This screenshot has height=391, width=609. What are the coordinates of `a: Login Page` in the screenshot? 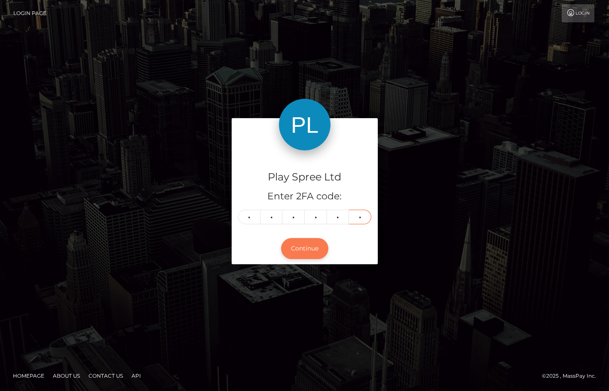 It's located at (30, 13).